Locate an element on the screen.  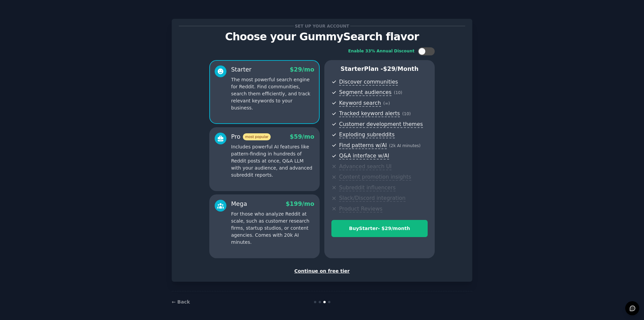
div: Continue on free tier is located at coordinates (322, 271).